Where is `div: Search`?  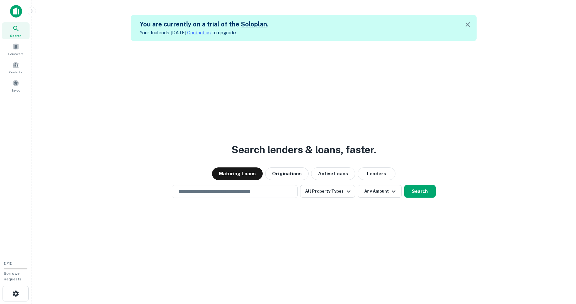
div: Search is located at coordinates (16, 31).